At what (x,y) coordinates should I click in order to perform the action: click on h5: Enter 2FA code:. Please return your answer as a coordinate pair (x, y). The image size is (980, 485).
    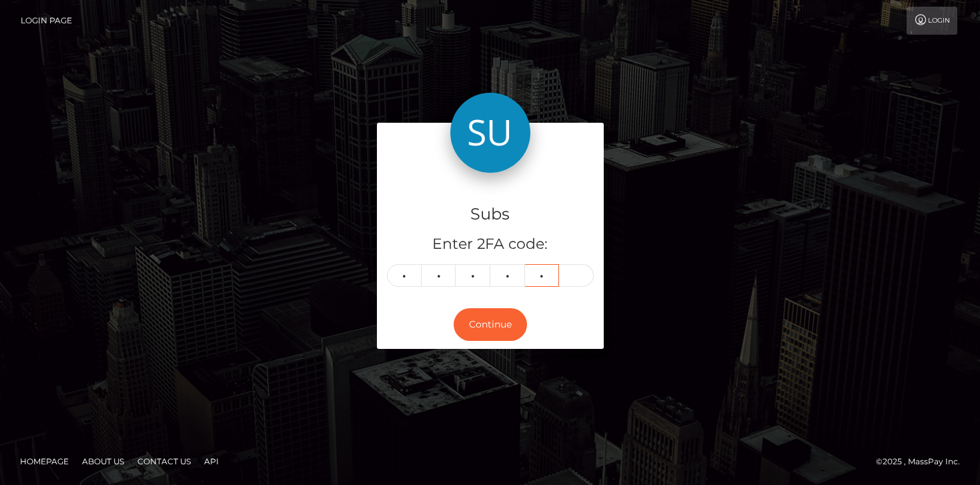
    Looking at the image, I should click on (491, 245).